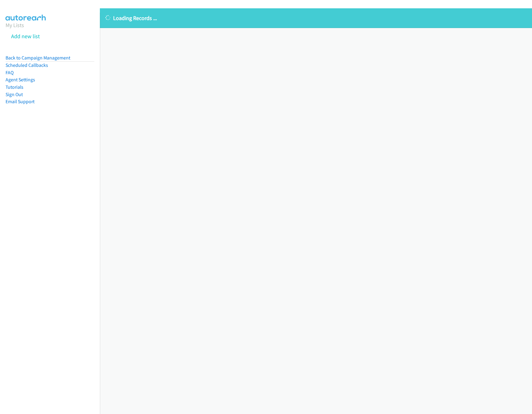 The image size is (532, 414). What do you see at coordinates (20, 79) in the screenshot?
I see `a: Agent Settings` at bounding box center [20, 79].